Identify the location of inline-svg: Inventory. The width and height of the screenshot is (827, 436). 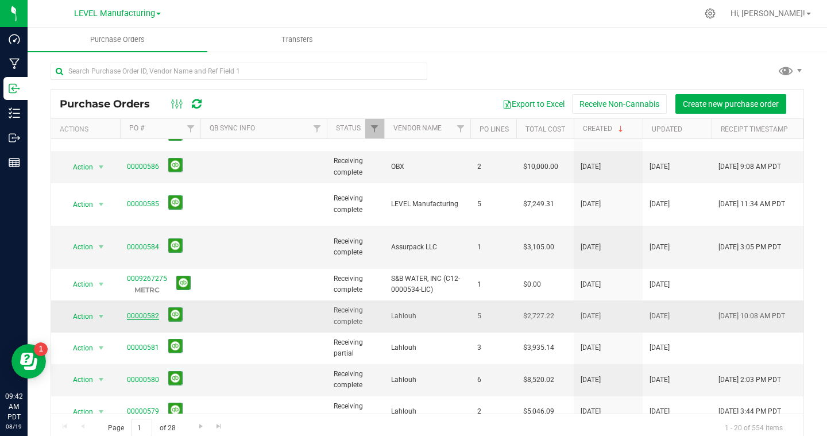
(14, 113).